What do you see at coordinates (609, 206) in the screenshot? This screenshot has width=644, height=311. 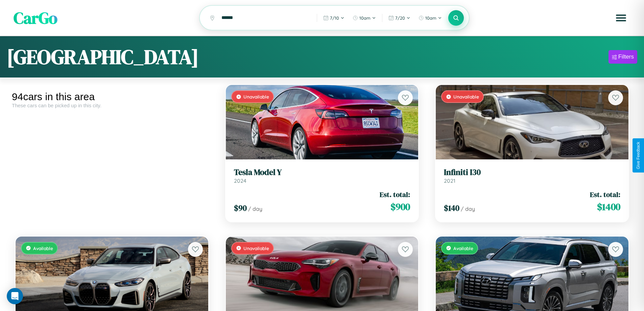 I see `span: $ 1400` at bounding box center [609, 206].